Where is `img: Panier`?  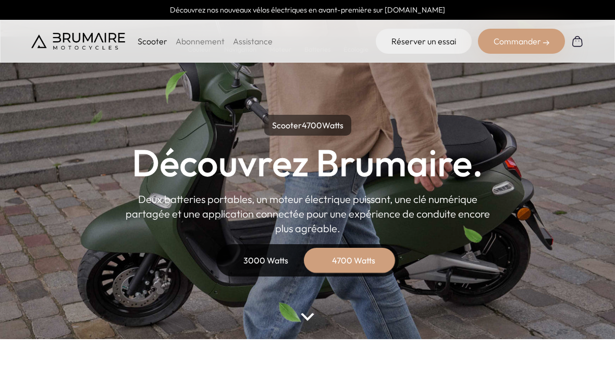
img: Panier is located at coordinates (577, 41).